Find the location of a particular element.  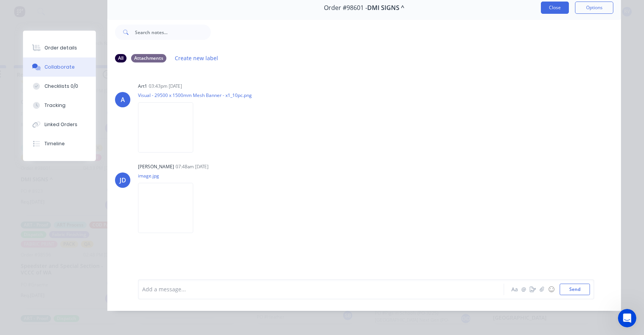

div: Tracking is located at coordinates (55, 105).